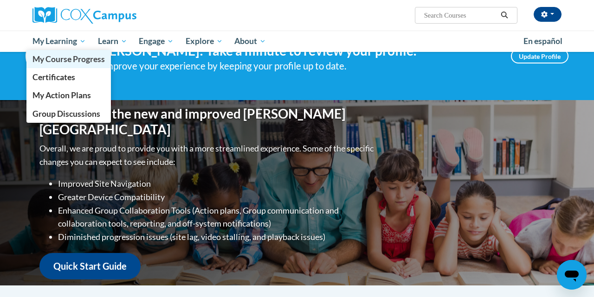  I want to click on button: Search, so click(504, 15).